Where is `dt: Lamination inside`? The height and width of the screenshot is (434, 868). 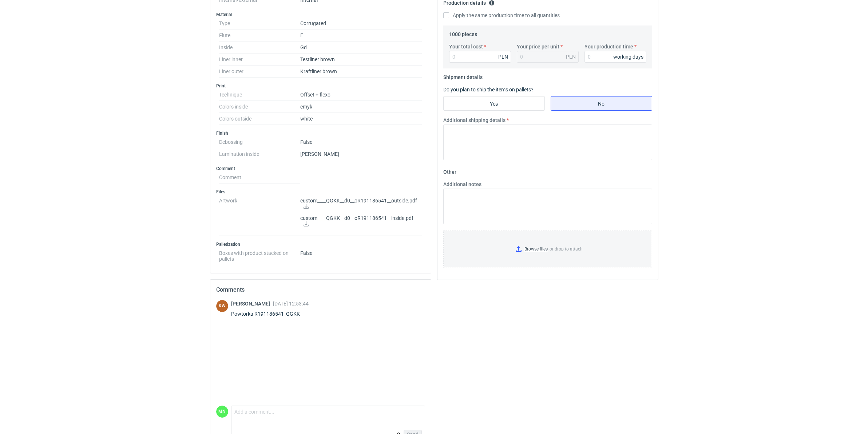
dt: Lamination inside is located at coordinates (260, 154).